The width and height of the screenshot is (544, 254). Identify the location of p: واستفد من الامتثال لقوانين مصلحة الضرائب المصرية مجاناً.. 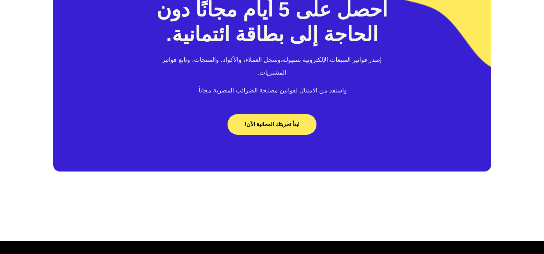
(272, 90).